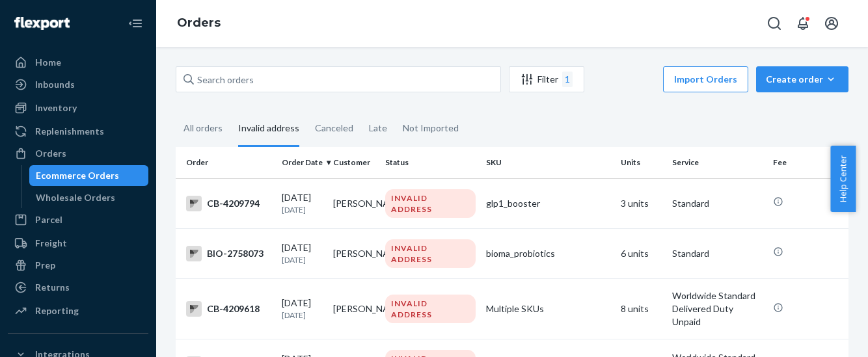  What do you see at coordinates (717, 309) in the screenshot?
I see `p: Worldwide Standard Delivered Duty Unpaid` at bounding box center [717, 309].